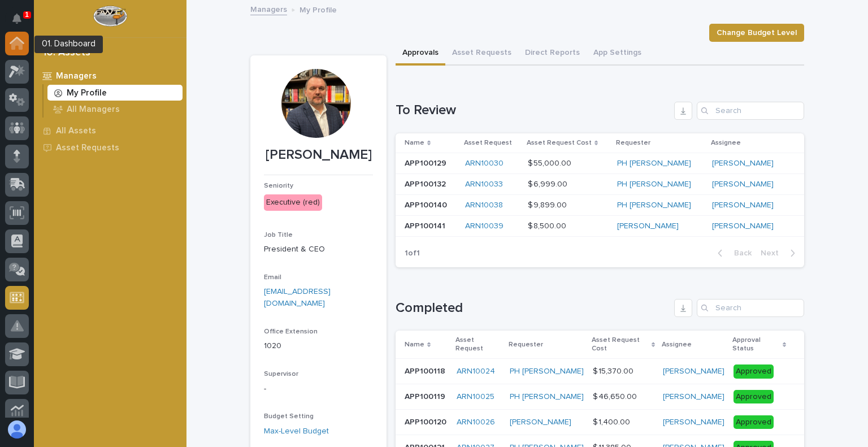 Image resolution: width=868 pixels, height=447 pixels. I want to click on p: $ 46,650.00, so click(616, 395).